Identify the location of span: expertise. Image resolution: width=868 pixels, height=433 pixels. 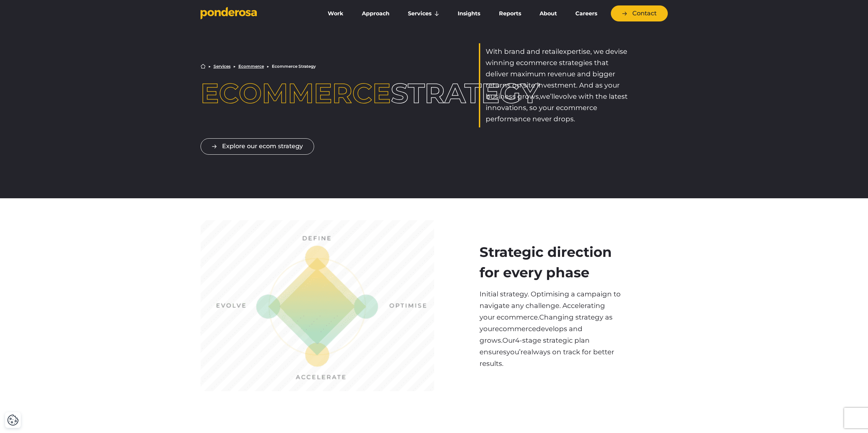
(575, 52).